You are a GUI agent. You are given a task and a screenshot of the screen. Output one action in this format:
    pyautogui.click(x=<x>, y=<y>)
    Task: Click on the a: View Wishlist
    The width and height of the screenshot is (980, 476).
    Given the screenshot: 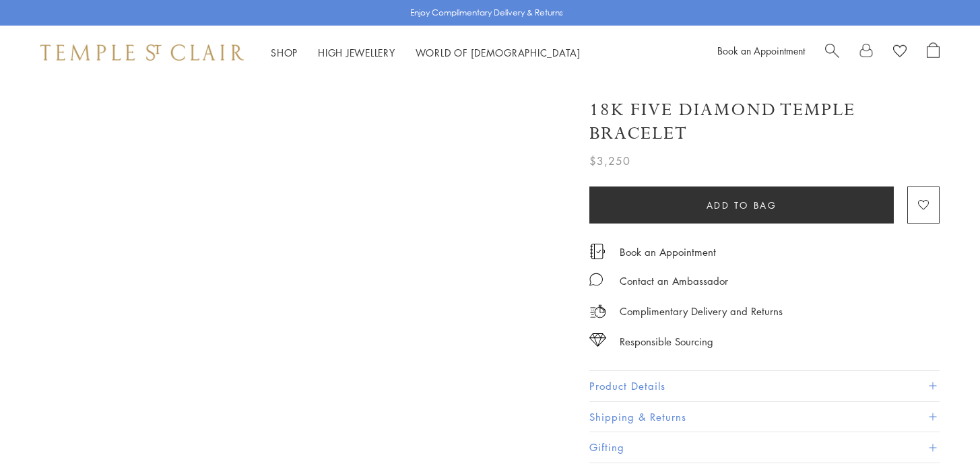 What is the action you would take?
    pyautogui.click(x=900, y=52)
    